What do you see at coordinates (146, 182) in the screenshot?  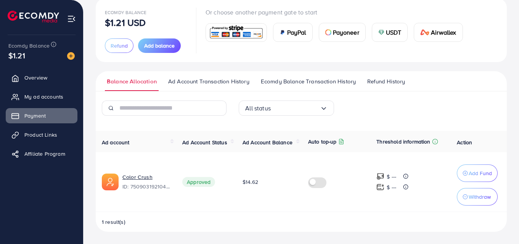 I see `div: <span class='underline'>Color Crush</span></br>7509031921045962753` at bounding box center [146, 182].